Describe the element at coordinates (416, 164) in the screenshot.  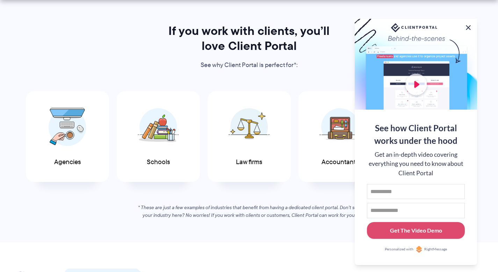
I see `div: Get an in-depth video covering everything you need to know about Client Portal` at that location.